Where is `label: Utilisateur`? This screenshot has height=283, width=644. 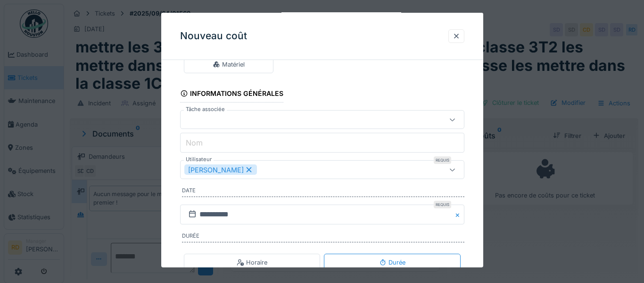
label: Utilisateur is located at coordinates (199, 159).